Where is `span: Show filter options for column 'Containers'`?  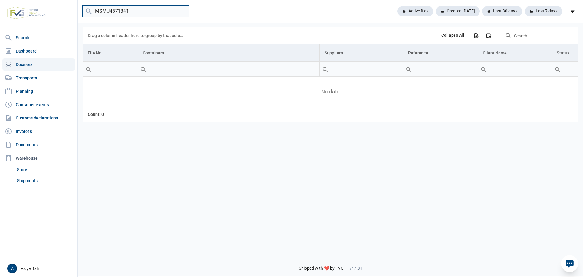
span: Show filter options for column 'Containers' is located at coordinates (312, 53).